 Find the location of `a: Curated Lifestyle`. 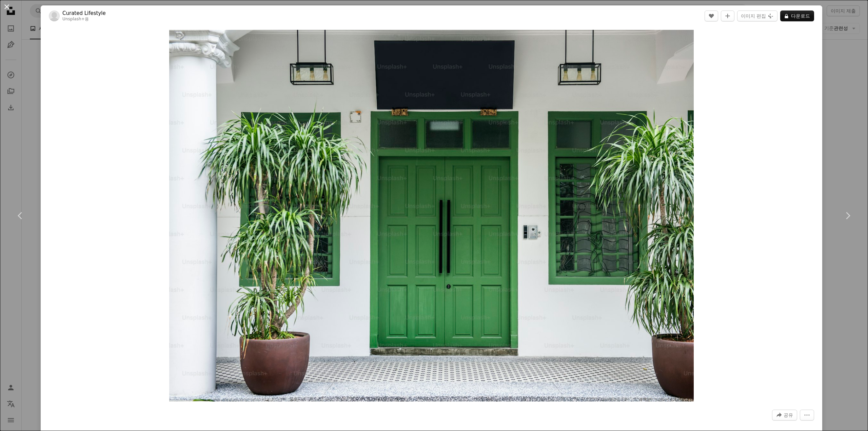

a: Curated Lifestyle is located at coordinates (84, 13).